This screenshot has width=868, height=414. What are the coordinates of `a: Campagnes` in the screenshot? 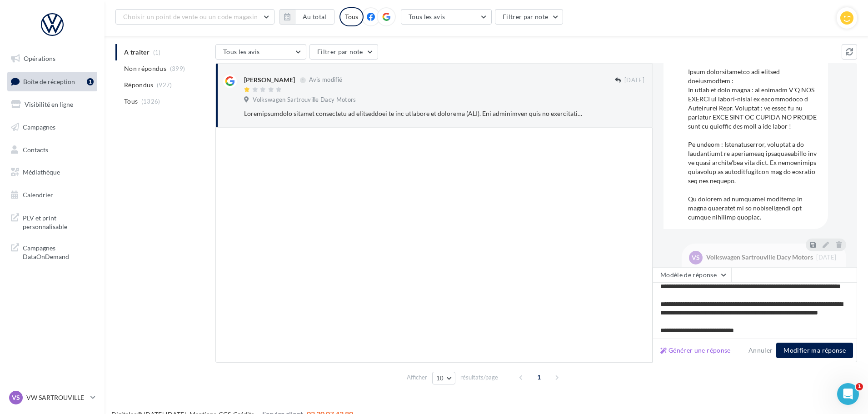 It's located at (52, 127).